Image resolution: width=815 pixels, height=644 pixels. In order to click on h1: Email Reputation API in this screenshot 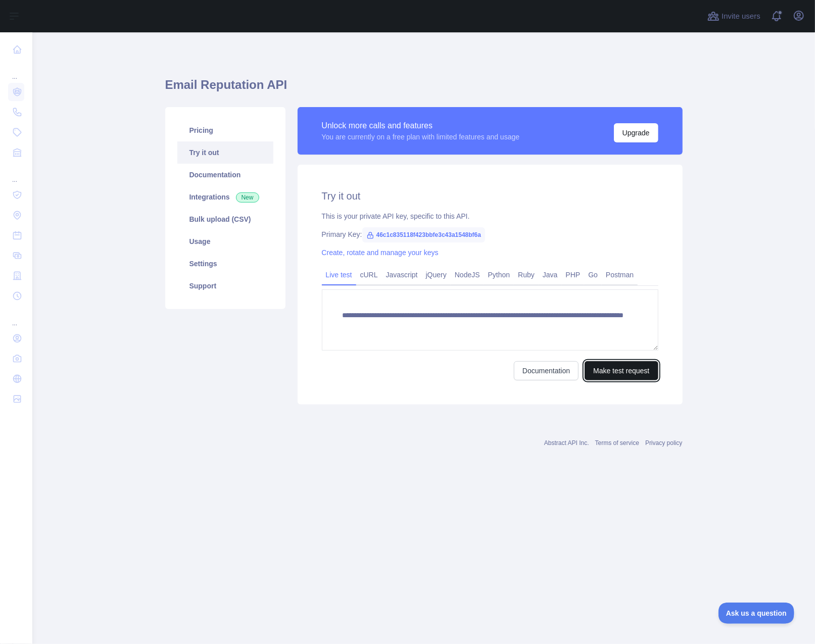, I will do `click(424, 89)`.